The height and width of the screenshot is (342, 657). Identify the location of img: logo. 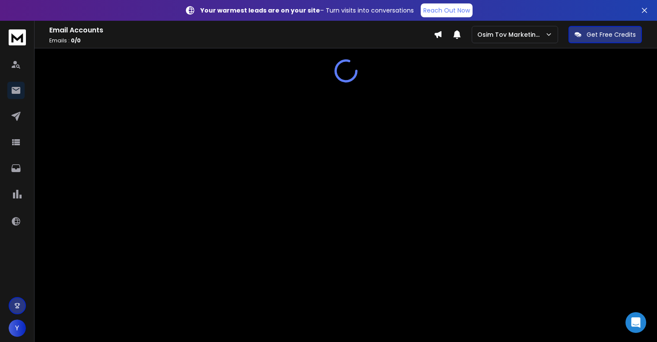
(17, 37).